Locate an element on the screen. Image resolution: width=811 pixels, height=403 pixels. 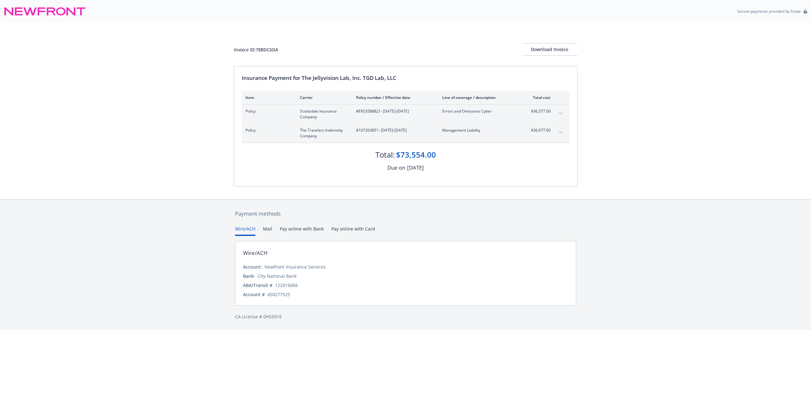
button: Mail is located at coordinates (267, 230).